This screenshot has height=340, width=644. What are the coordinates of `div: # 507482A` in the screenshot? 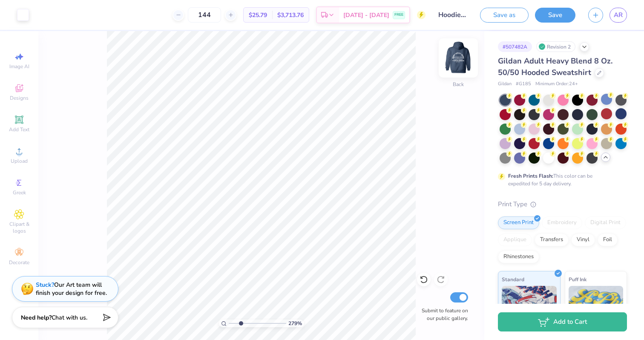 It's located at (515, 47).